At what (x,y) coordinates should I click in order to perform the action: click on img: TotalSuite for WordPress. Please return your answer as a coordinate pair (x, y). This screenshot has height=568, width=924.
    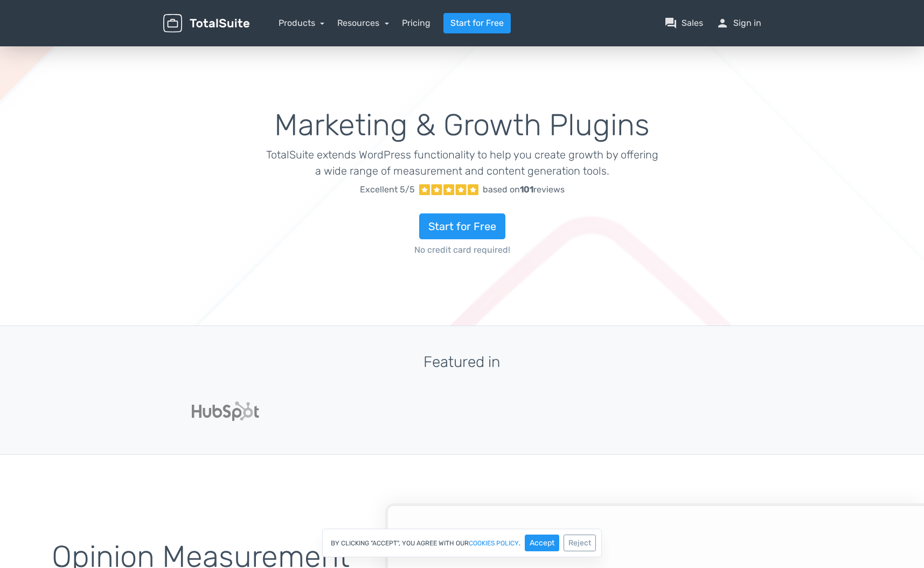
    Looking at the image, I should click on (206, 23).